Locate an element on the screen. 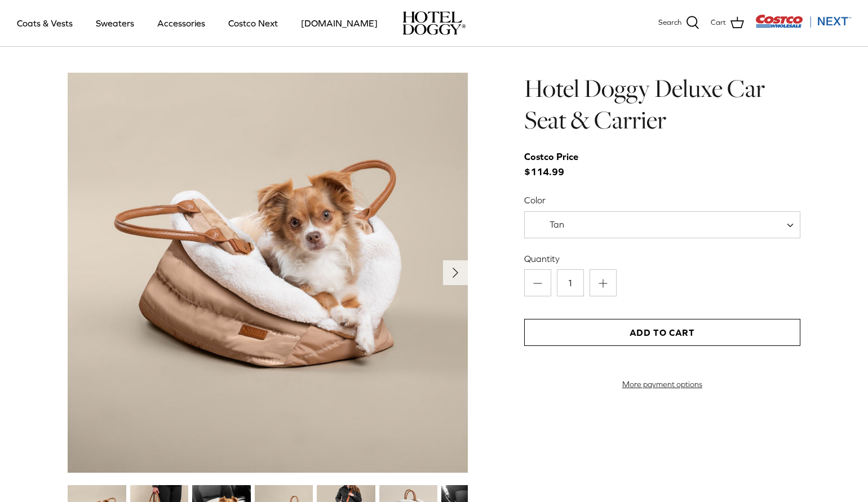 Image resolution: width=868 pixels, height=502 pixels. img: hoteldoggycom is located at coordinates (434, 23).